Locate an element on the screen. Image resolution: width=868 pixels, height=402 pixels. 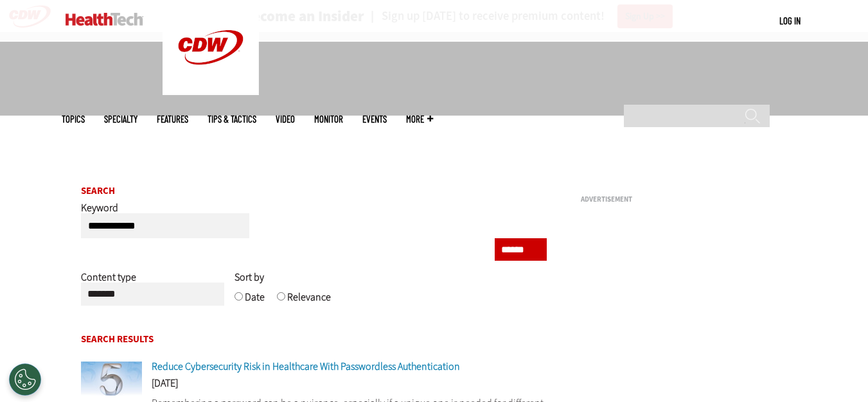
a: MonITor is located at coordinates (328, 119).